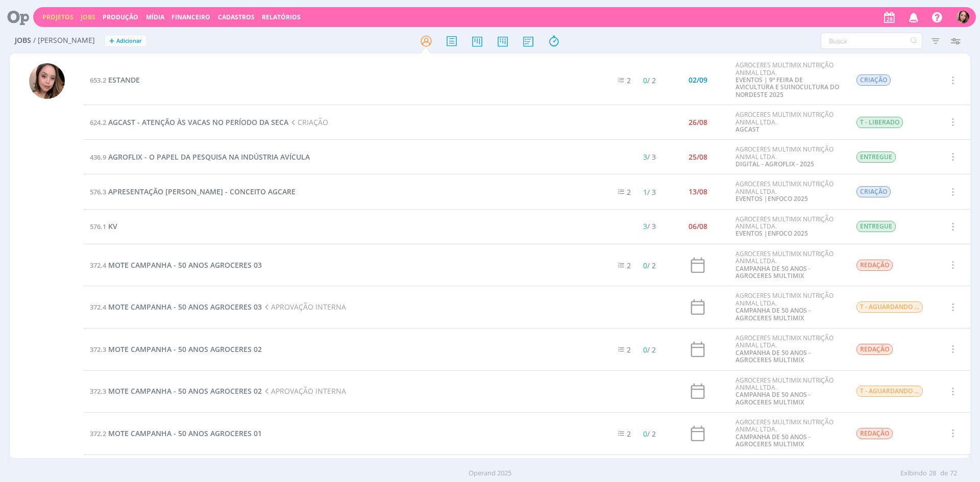  I want to click on a: EVENTOS | 9ª FEIRA DE AVICULTURA E SUINOCULTURA DO NORDESTE 2025, so click(787, 87).